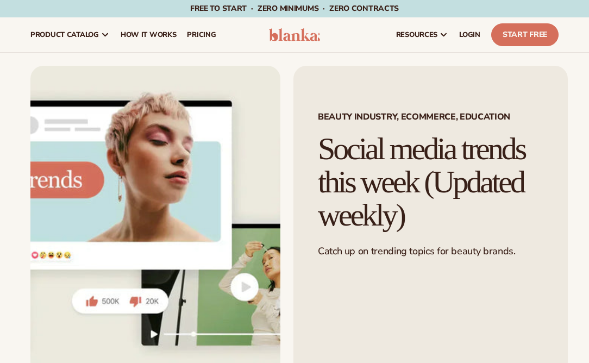 The width and height of the screenshot is (589, 363). What do you see at coordinates (430, 117) in the screenshot?
I see `span: Beauty Industry, Ecommerce, Education` at bounding box center [430, 117].